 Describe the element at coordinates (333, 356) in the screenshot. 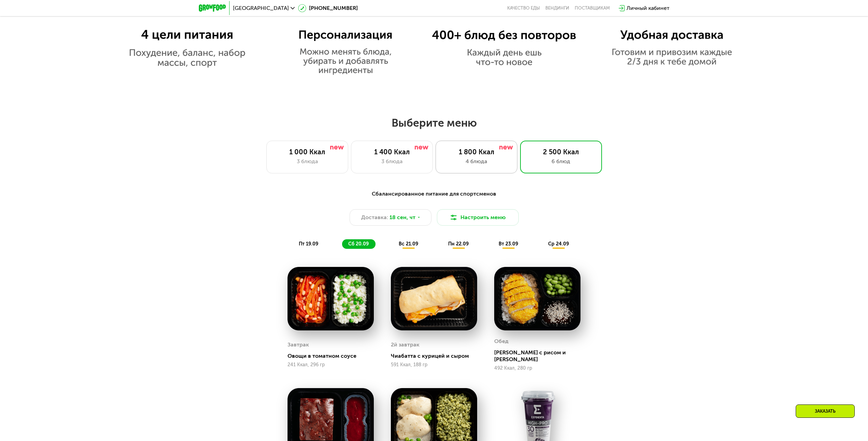

I see `div: Овощи в томатном соусе` at that location.